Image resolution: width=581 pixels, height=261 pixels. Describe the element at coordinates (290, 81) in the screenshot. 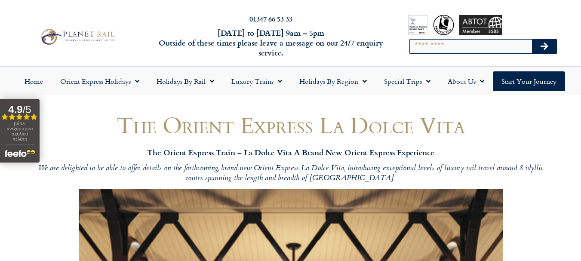

I see `nav: Menu` at that location.